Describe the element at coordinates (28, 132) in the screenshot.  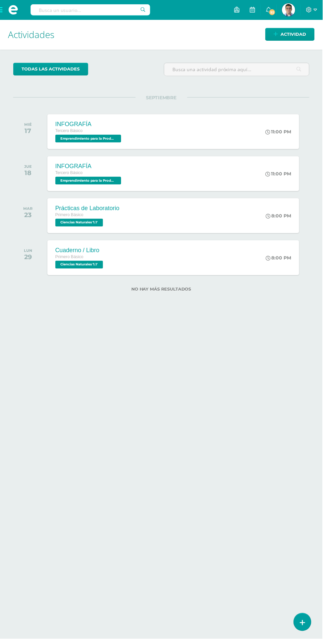
I see `div: 17` at that location.